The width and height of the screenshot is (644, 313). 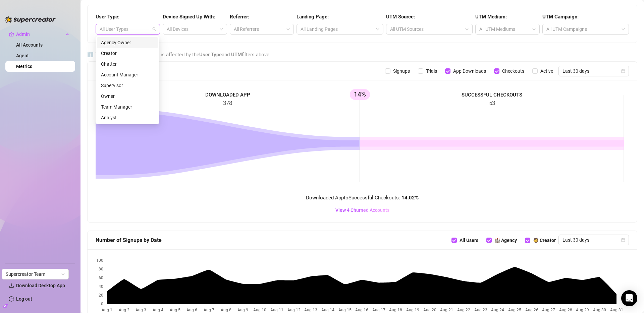 I want to click on strong: 14.02 %, so click(x=410, y=197).